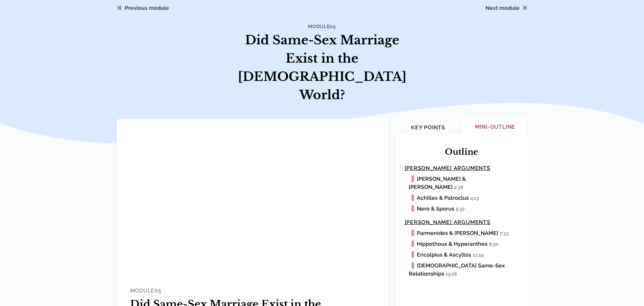  I want to click on button: Key Points, so click(428, 128).